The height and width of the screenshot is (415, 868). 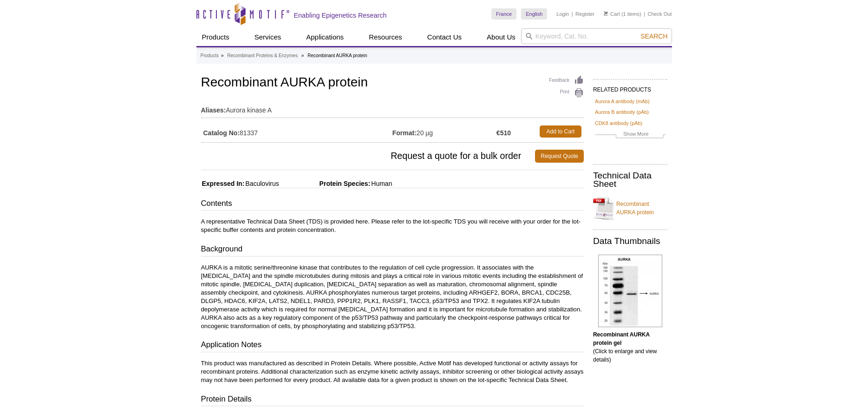 I want to click on a: Print, so click(x=566, y=93).